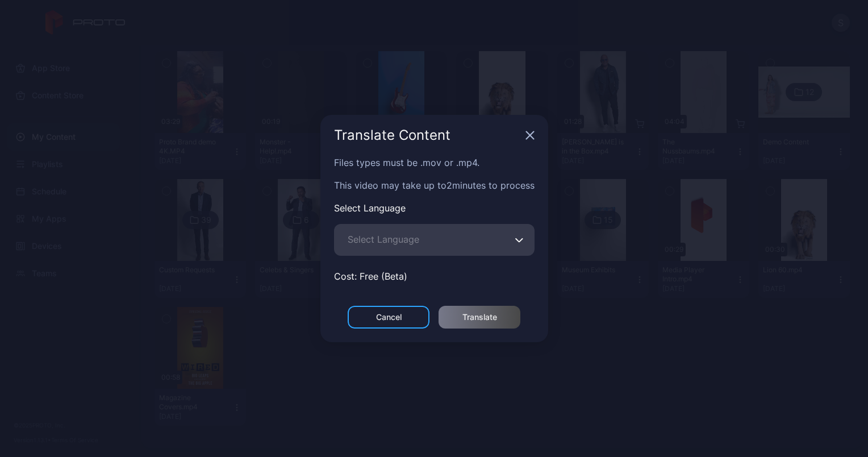  Describe the element at coordinates (434, 208) in the screenshot. I see `p: Select Language` at that location.